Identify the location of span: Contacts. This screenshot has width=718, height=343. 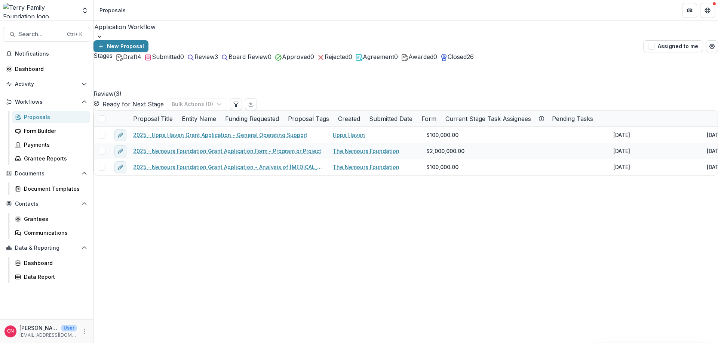
(46, 204).